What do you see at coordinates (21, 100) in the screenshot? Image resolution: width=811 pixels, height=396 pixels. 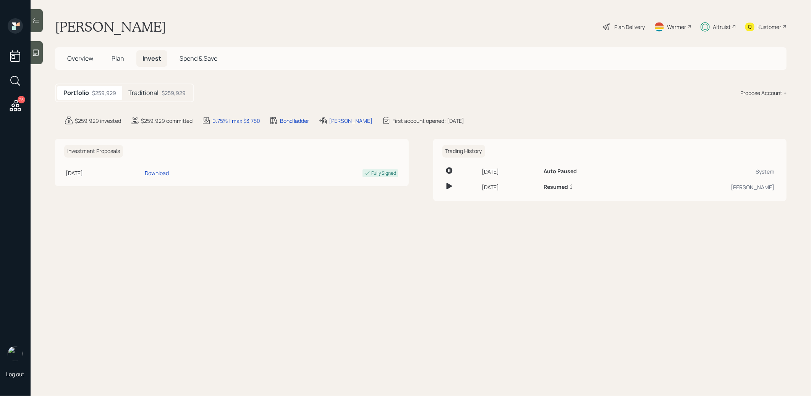 I see `div: 25` at bounding box center [21, 100].